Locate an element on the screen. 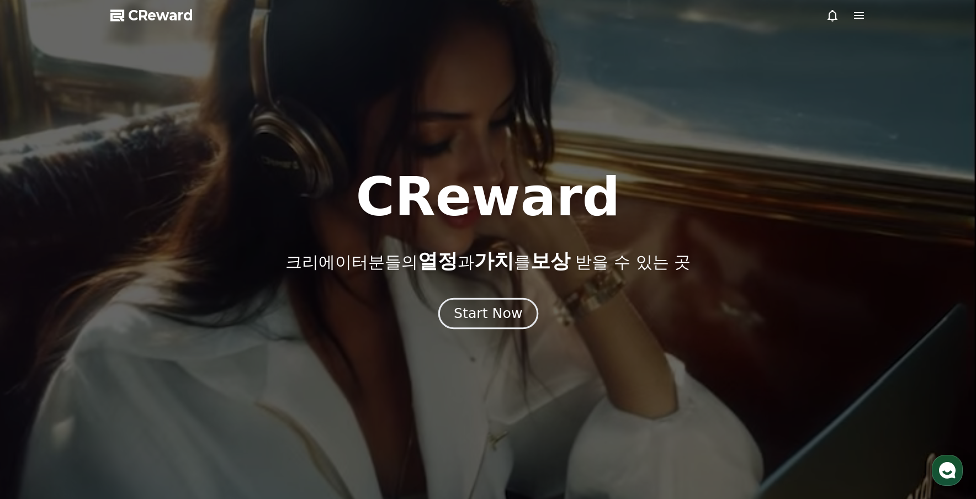 The image size is (976, 499). span: 가치 is located at coordinates (494, 261).